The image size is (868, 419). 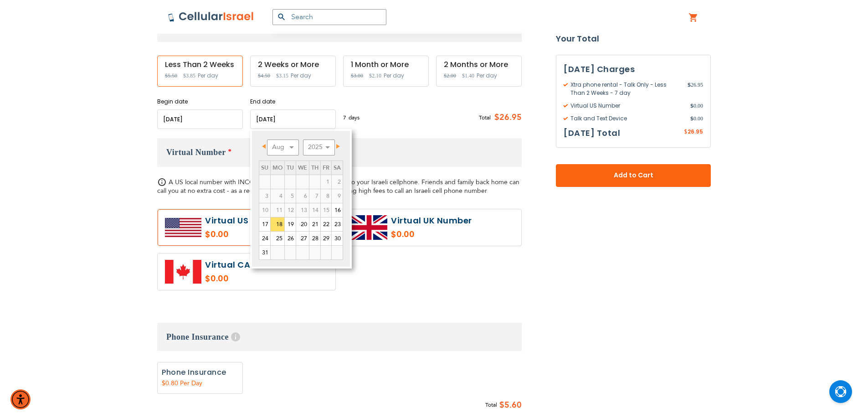 What do you see at coordinates (326, 238) in the screenshot?
I see `a: 29` at bounding box center [326, 238].